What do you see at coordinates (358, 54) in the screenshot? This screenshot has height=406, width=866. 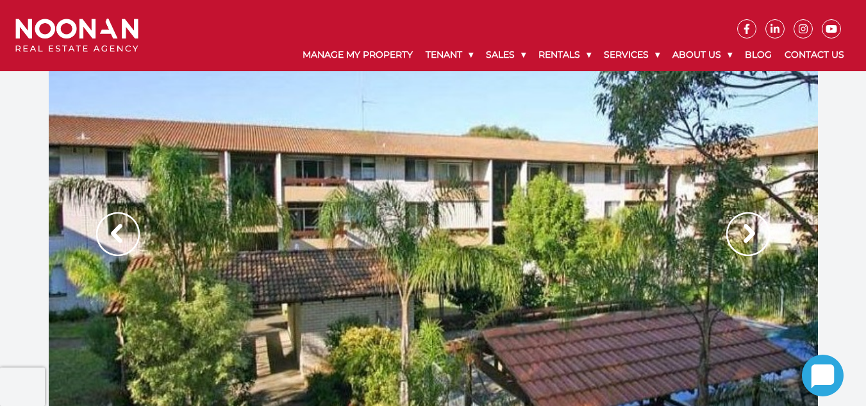 I see `a: Manage My Property` at bounding box center [358, 54].